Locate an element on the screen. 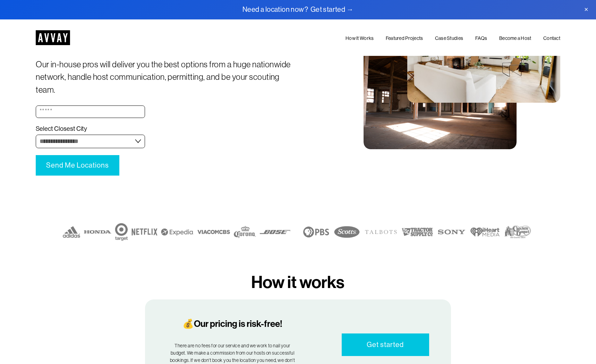 The image size is (596, 364). a: Case Studies is located at coordinates (449, 38).